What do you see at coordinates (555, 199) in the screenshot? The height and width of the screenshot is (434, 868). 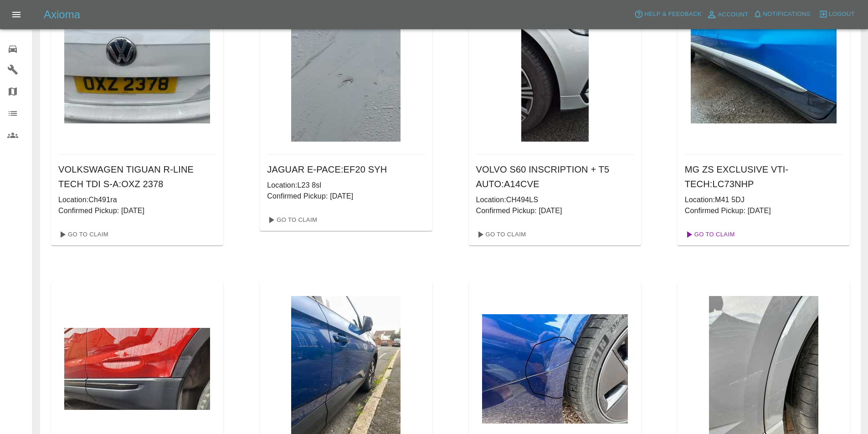 I see `p: Location: CH494LS` at bounding box center [555, 199].